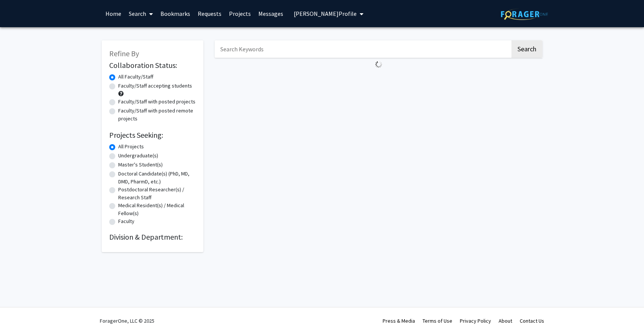 The height and width of the screenshot is (334, 644). What do you see at coordinates (157, 193) in the screenshot?
I see `label: Postdoctoral Researcher(s) / Research Staff` at bounding box center [157, 193].